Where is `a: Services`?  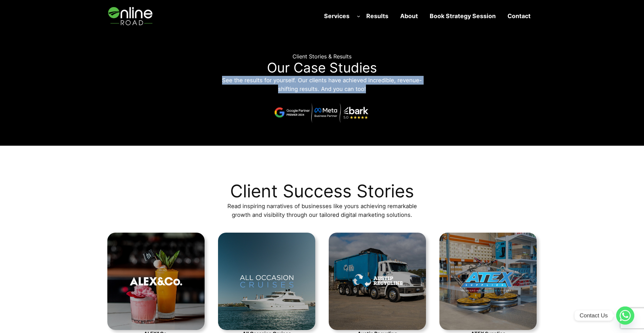 a: Services is located at coordinates (336, 16).